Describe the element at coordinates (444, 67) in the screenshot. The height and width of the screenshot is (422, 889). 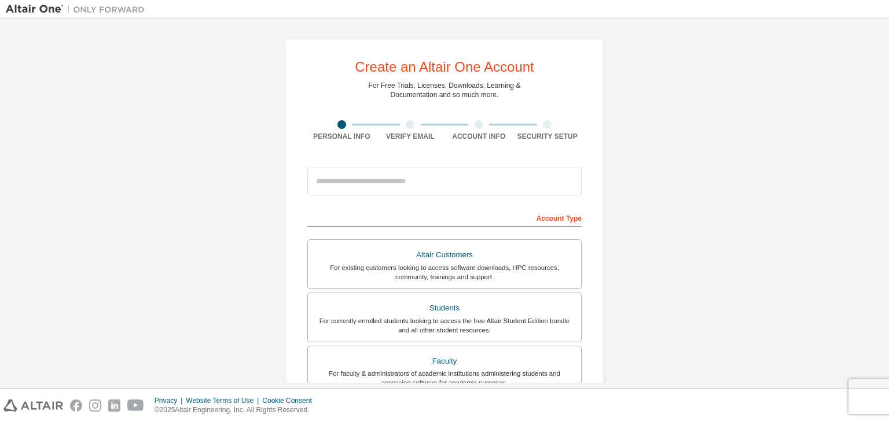
I see `div: Create an Altair One Account` at that location.